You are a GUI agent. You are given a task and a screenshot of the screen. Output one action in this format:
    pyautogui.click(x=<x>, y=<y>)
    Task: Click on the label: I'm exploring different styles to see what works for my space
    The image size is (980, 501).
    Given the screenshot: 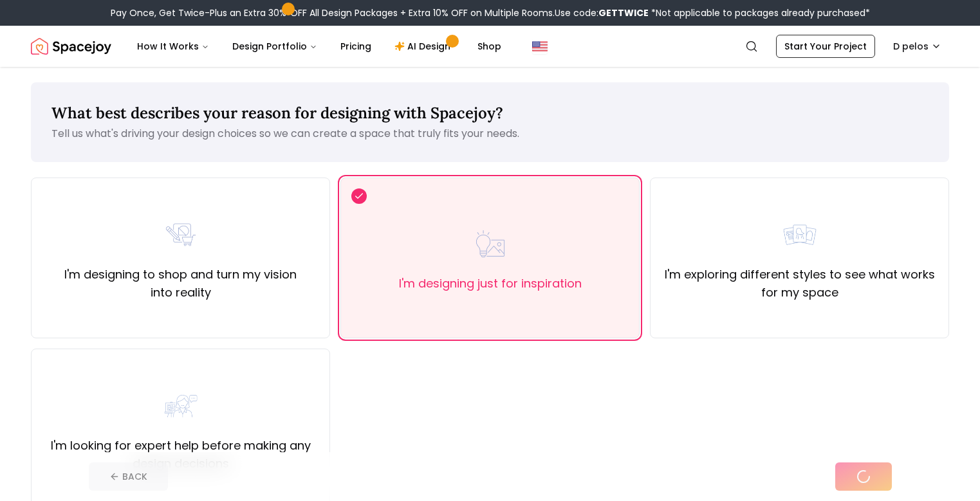 What is the action you would take?
    pyautogui.click(x=799, y=284)
    